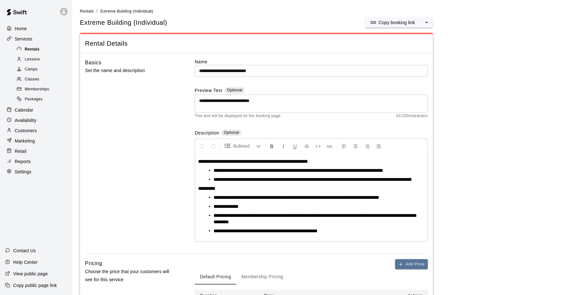  Describe the element at coordinates (32, 79) in the screenshot. I see `span: Classes` at that location.